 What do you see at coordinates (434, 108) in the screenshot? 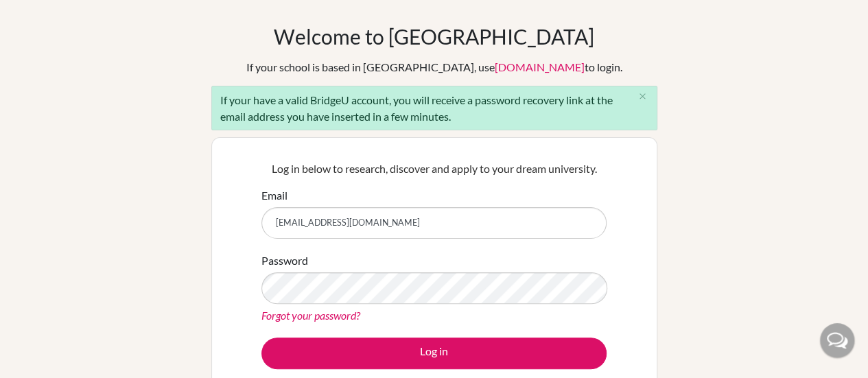
I see `div: If your have a valid BridgeU account, you will receive a password recovery link at the email addr...` at bounding box center [434, 108].